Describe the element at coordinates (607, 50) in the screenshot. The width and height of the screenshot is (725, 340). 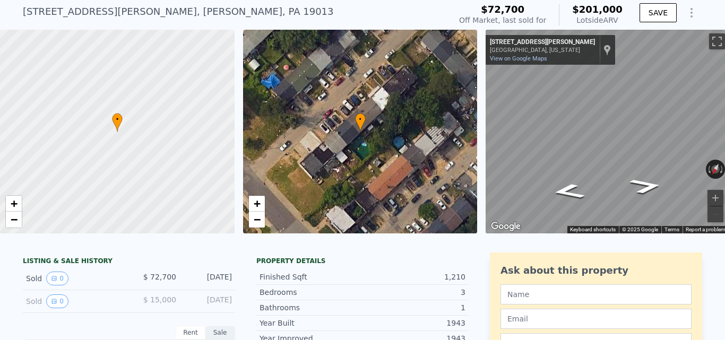
I see `a: Show location on map` at that location.